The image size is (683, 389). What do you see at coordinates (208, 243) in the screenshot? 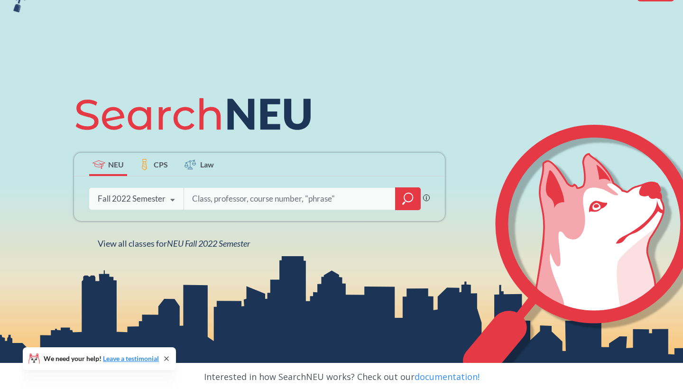
I see `span: NEU Fall 2022 Semester` at bounding box center [208, 243].